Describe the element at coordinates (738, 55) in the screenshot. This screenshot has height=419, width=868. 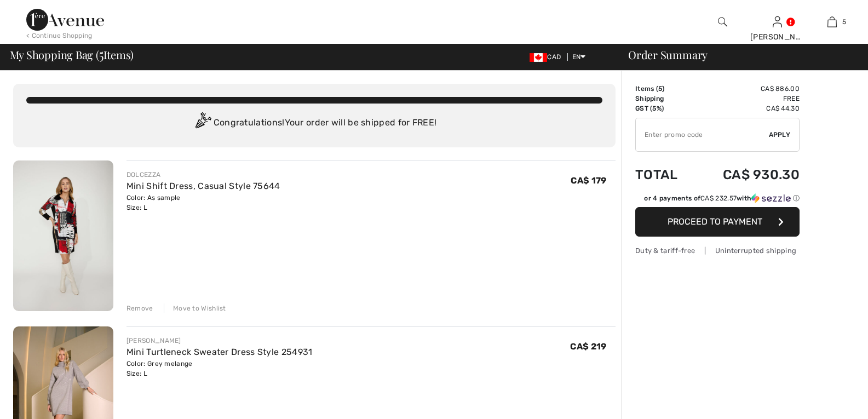
I see `div: Order Summary` at that location.